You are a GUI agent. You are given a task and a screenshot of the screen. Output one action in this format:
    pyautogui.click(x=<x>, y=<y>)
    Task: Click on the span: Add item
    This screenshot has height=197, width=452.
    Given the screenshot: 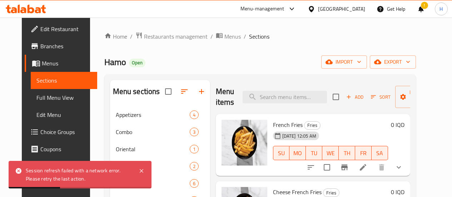 What is the action you would take?
    pyautogui.click(x=355, y=97)
    